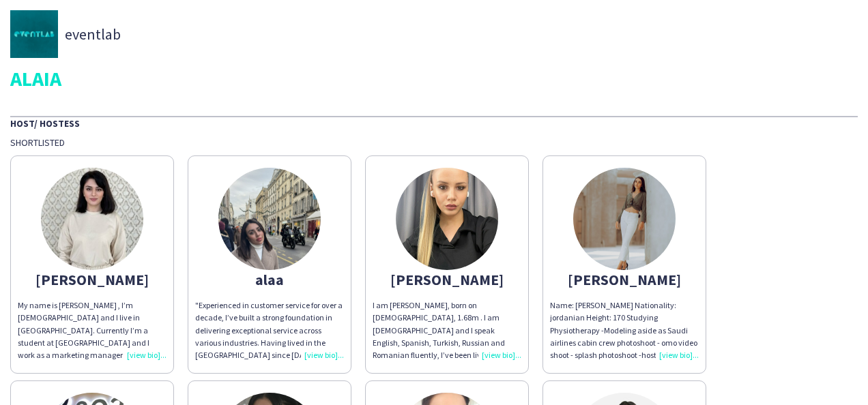  What do you see at coordinates (434, 123) in the screenshot?
I see `div: Host/ Hostess` at bounding box center [434, 123].